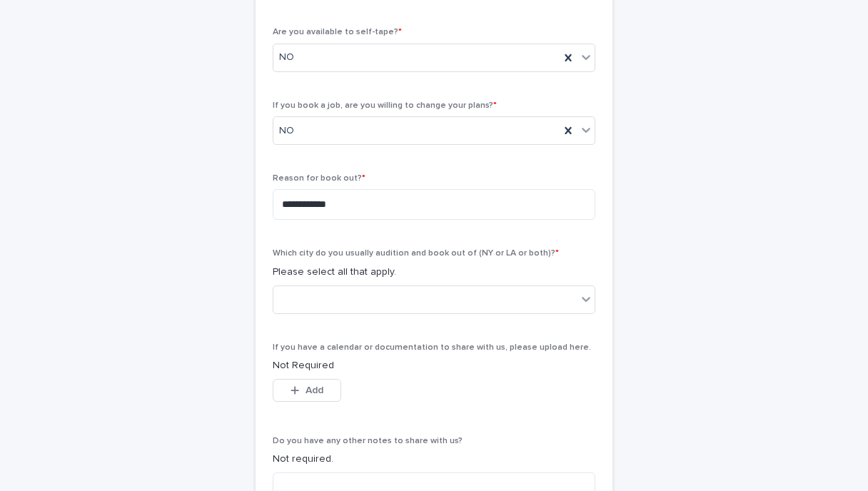 The image size is (868, 491). Describe the element at coordinates (434, 459) in the screenshot. I see `p: Not required.` at that location.